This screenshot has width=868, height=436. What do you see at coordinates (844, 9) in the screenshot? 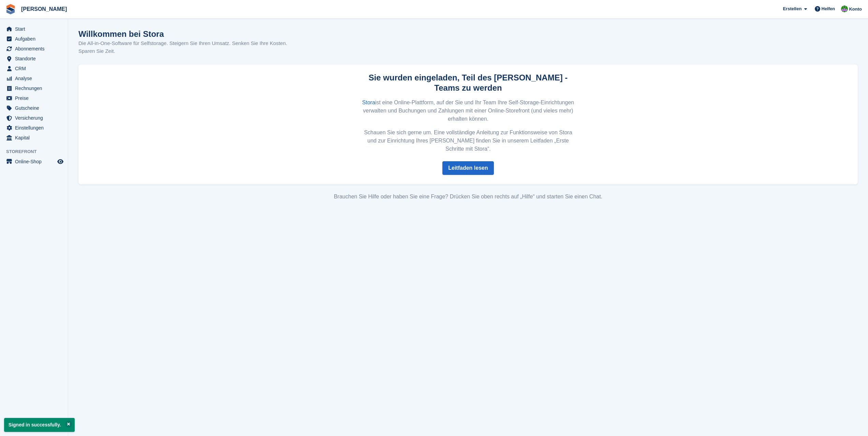
I see `img: Kirsten May-Schäfer` at bounding box center [844, 9].